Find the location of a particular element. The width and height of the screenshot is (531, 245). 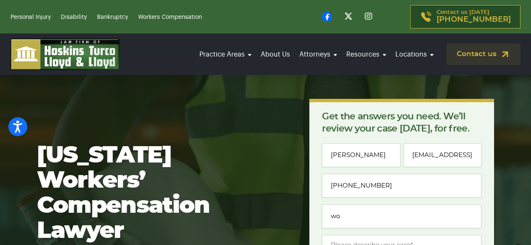

a: Resources is located at coordinates (366, 55).